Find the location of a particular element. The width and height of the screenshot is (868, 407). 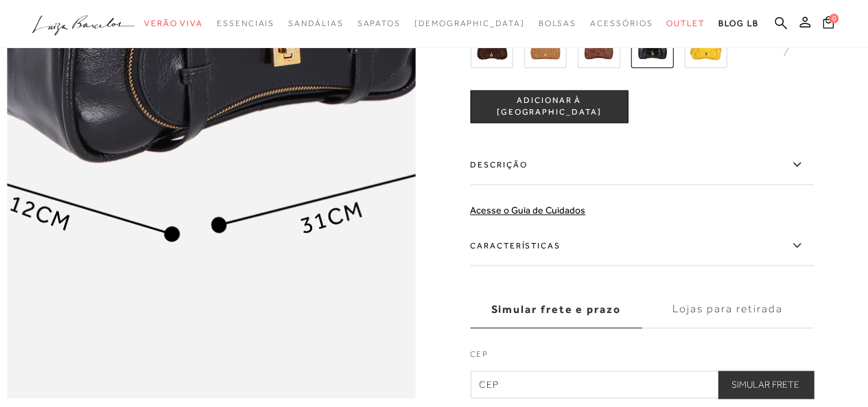

a: BLOG LB is located at coordinates (738, 24).